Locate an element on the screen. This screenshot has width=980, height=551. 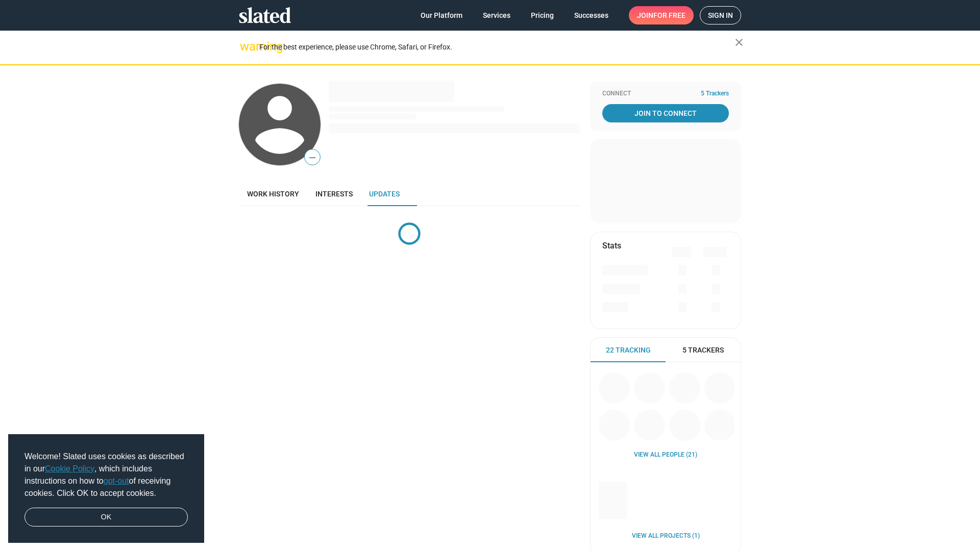
a: Interests is located at coordinates (334, 194).